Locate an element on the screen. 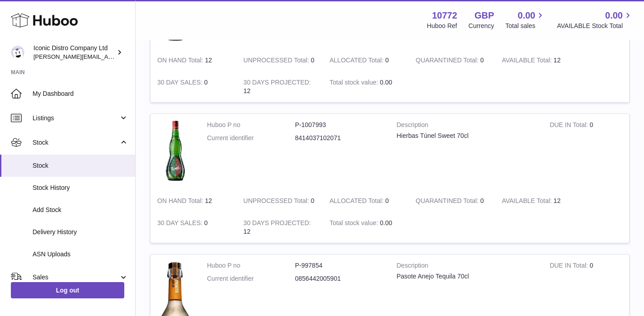  span: Sales is located at coordinates (76, 277).